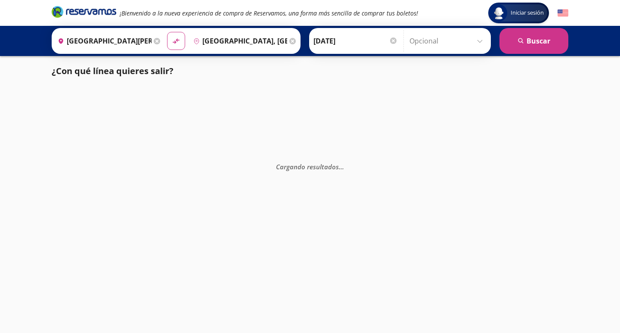 Image resolution: width=620 pixels, height=333 pixels. Describe the element at coordinates (527, 13) in the screenshot. I see `span: Iniciar sesión` at that location.